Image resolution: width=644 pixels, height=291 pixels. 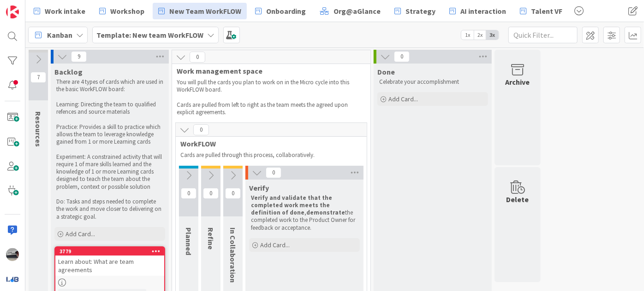 What do you see at coordinates (477, 11) in the screenshot?
I see `a: AI interaction` at bounding box center [477, 11].